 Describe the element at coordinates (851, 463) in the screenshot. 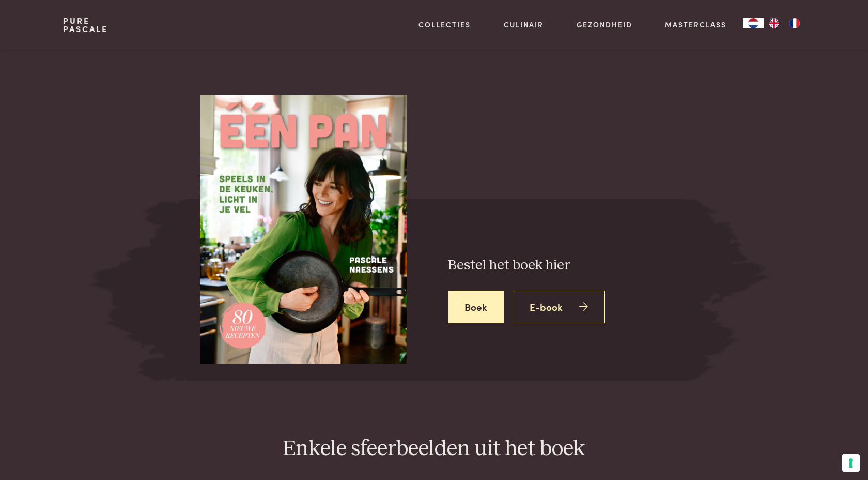

I see `button: Uw voorkeuren voor toestemming voor trackingtechnologieën` at that location.